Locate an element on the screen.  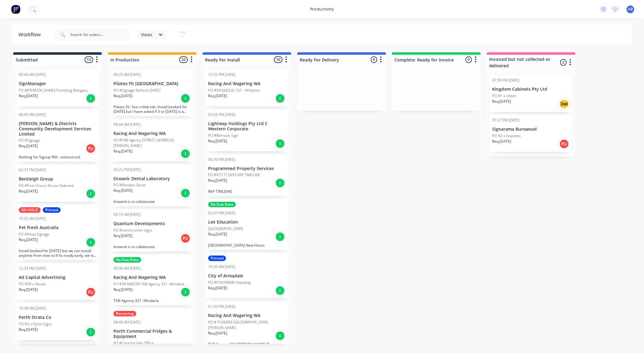
p: Programmed Property Services is located at coordinates (246, 168).